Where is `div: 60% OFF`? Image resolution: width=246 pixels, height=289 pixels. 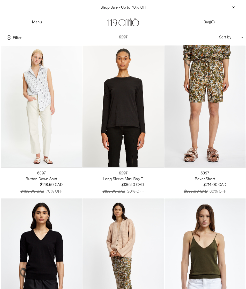 div: 60% OFF is located at coordinates (218, 192).